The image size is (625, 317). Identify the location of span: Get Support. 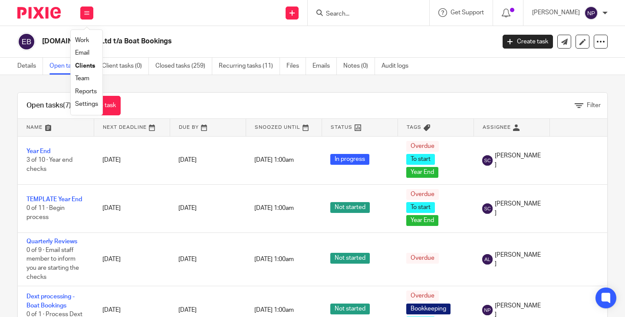
(467, 13).